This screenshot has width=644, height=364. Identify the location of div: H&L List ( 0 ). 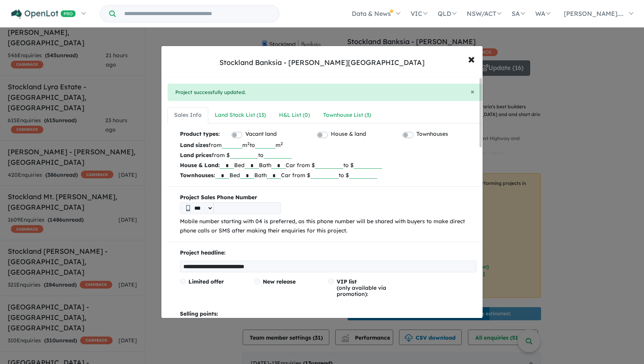
(295, 115).